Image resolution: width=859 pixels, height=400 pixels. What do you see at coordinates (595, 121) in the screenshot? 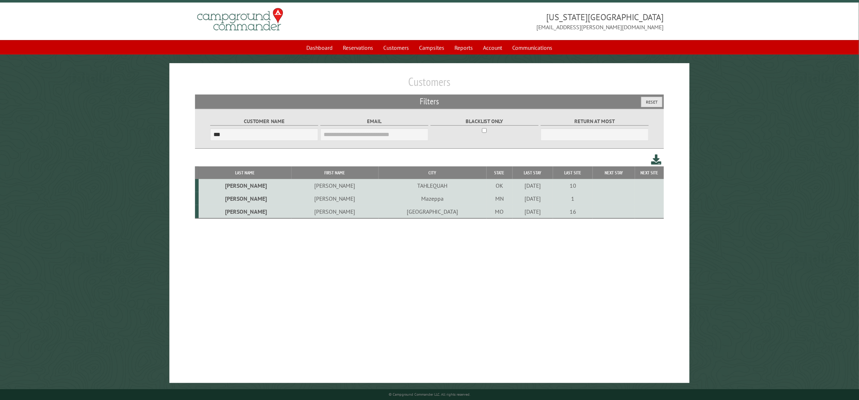
I see `label: Return at most` at bounding box center [595, 121].